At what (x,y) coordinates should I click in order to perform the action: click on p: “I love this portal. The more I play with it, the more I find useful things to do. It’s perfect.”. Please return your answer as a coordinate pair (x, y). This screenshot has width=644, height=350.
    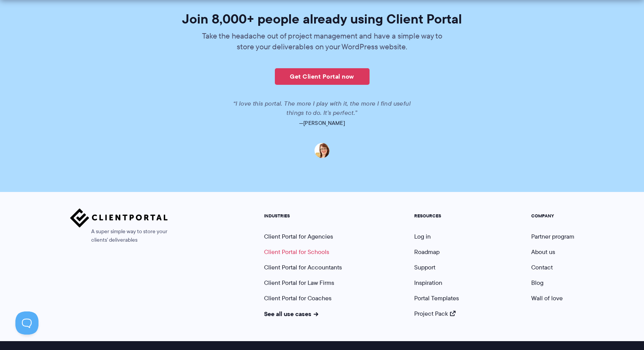
    Looking at the image, I should click on (322, 108).